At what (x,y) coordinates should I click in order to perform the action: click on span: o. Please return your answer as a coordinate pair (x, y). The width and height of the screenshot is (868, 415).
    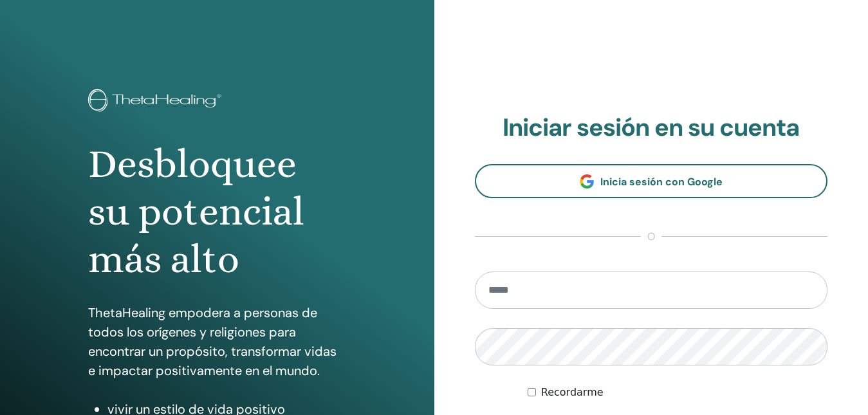
    Looking at the image, I should click on (651, 237).